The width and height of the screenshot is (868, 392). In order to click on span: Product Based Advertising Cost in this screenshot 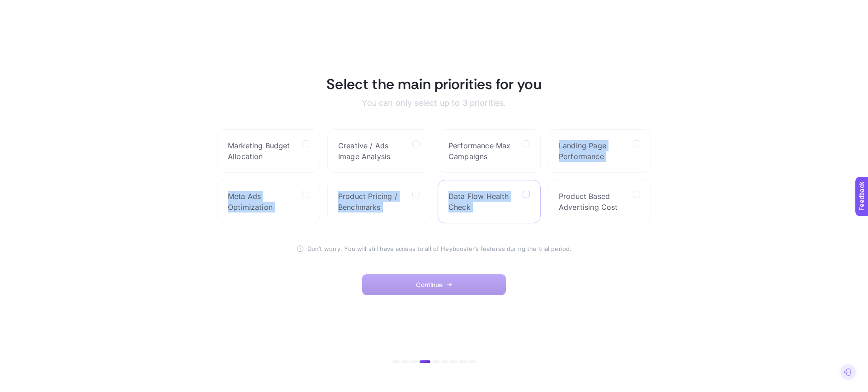, I will do `click(592, 201)`.